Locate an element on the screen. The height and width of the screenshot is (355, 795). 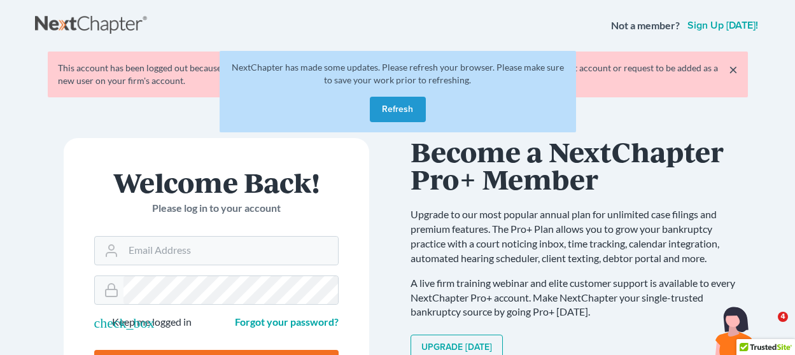
input: Email Address is located at coordinates (230, 251).